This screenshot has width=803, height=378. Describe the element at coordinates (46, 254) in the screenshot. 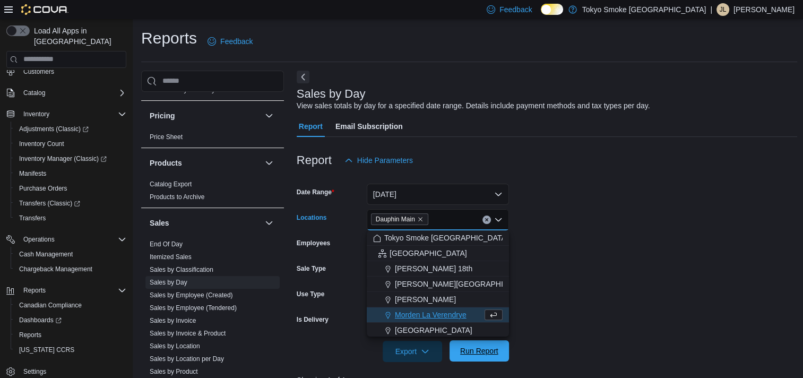

I see `a: Cash Management` at that location.